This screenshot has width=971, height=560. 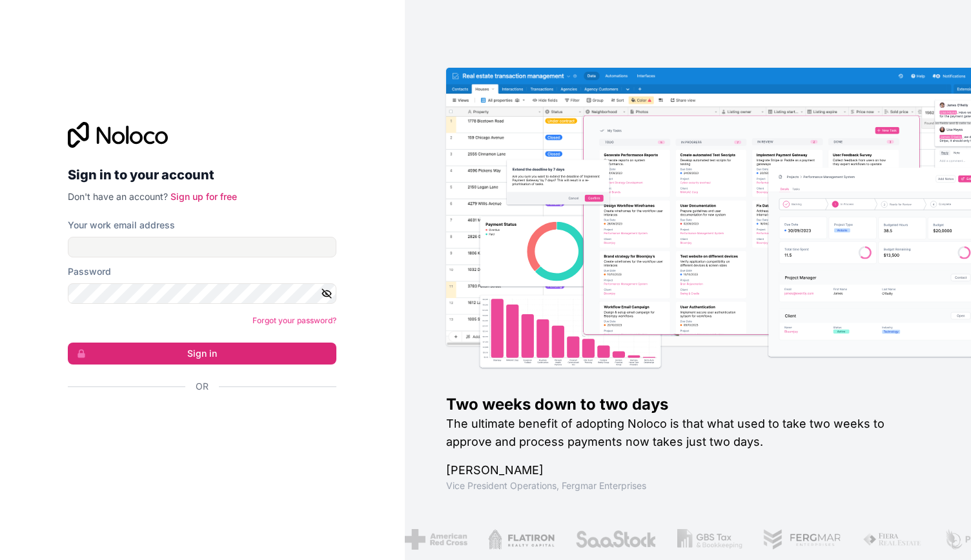 I want to click on input: Email address, so click(x=202, y=247).